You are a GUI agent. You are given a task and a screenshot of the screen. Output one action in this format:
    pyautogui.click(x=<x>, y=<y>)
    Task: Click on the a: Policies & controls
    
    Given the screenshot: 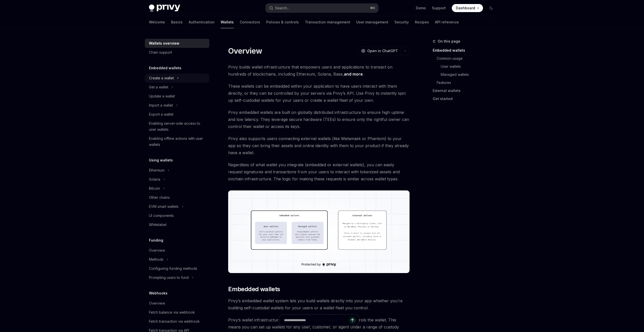 What is the action you would take?
    pyautogui.click(x=283, y=22)
    